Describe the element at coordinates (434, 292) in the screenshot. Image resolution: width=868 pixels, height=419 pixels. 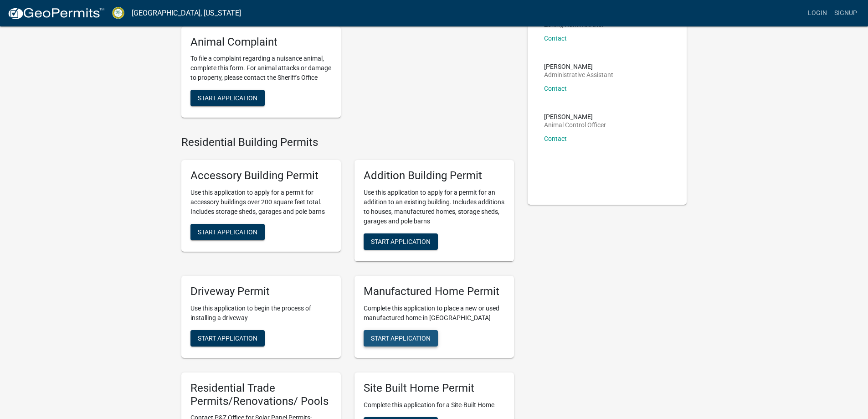
I see `h5: Manufactured Home Permit` at that location.